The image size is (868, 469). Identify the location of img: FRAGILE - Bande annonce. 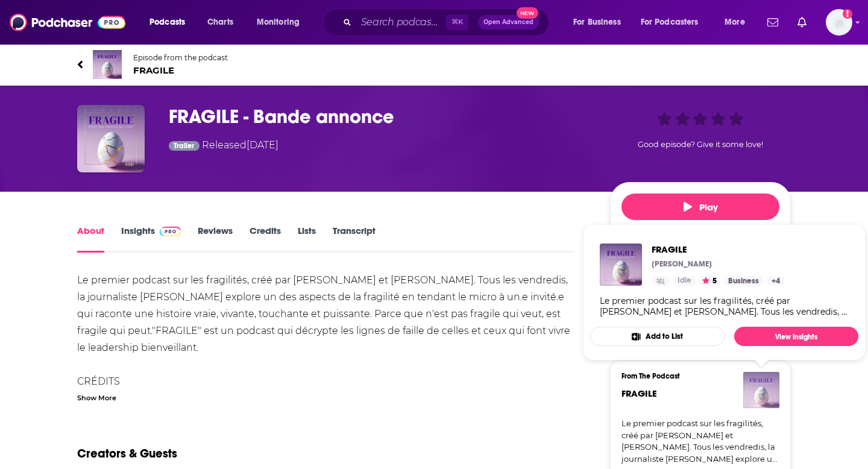
(111, 139).